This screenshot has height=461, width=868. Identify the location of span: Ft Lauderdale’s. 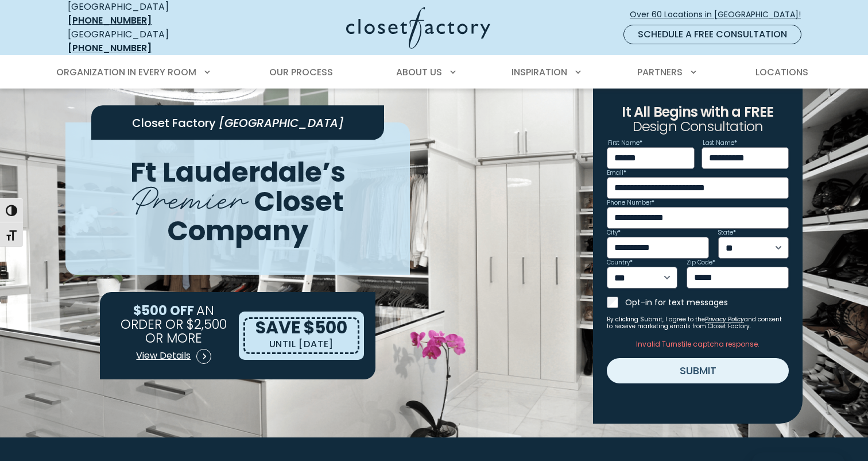
(238, 172).